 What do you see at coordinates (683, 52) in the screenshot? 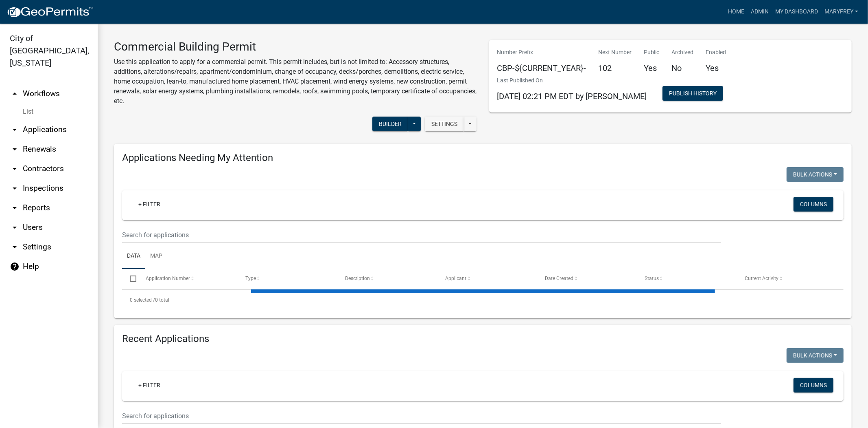
I see `p: Archived` at bounding box center [683, 52].